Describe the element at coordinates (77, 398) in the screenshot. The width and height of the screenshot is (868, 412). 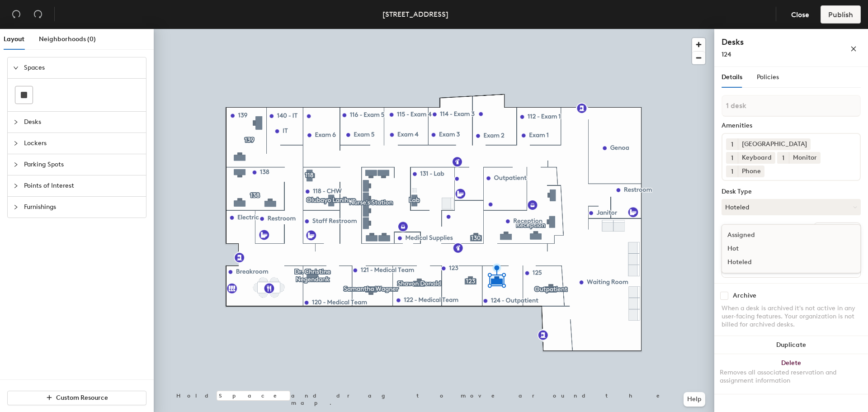
I see `button: Custom Resource` at that location.